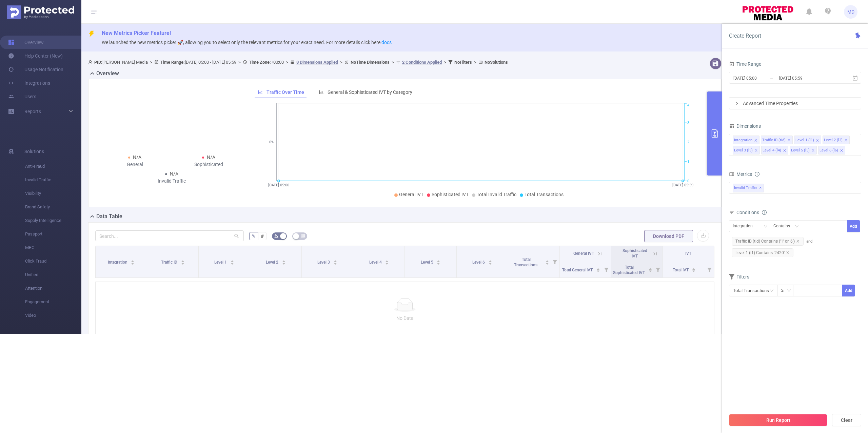  What do you see at coordinates (496, 62) in the screenshot?
I see `b: No Solutions` at bounding box center [496, 62].